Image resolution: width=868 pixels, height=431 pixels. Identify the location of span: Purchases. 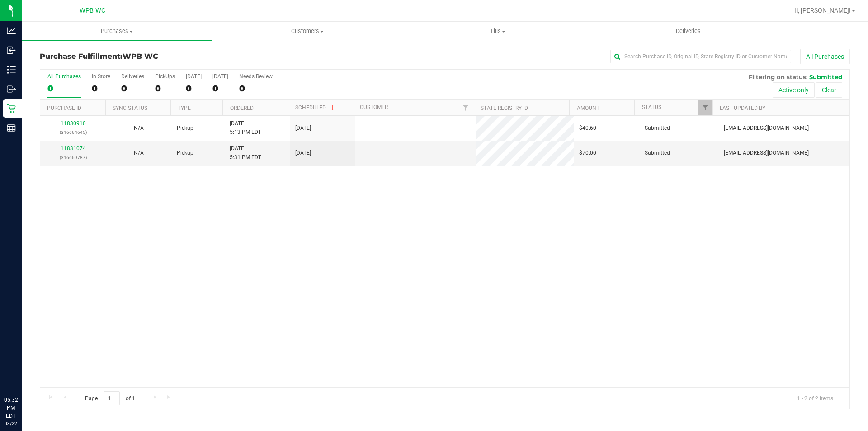
(117, 31).